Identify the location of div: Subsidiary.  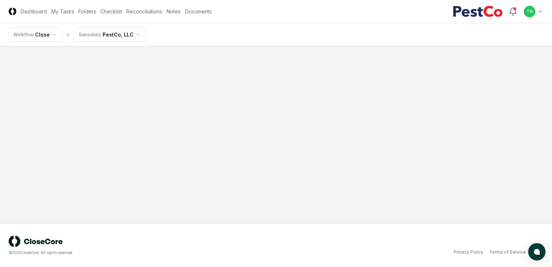
(90, 35).